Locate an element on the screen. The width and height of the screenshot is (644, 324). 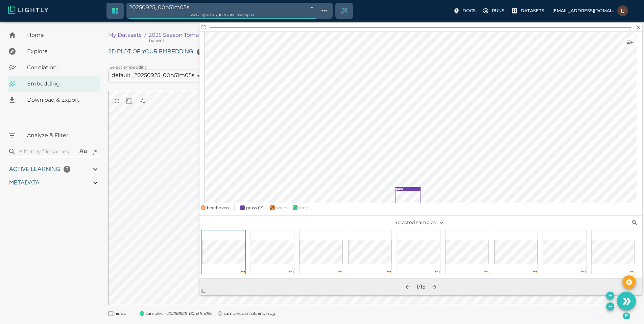
a: Download is located at coordinates (54, 100).